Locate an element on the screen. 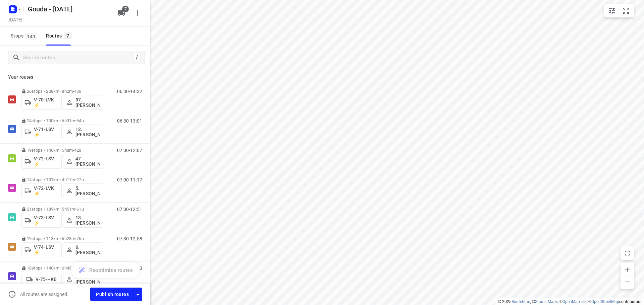  p: 06:30-13:01 is located at coordinates (129, 121).